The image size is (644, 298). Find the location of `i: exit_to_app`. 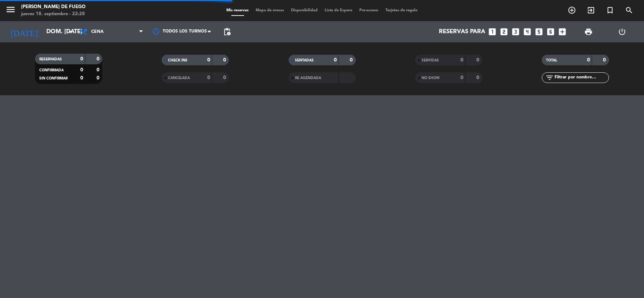

i: exit_to_app is located at coordinates (591, 10).